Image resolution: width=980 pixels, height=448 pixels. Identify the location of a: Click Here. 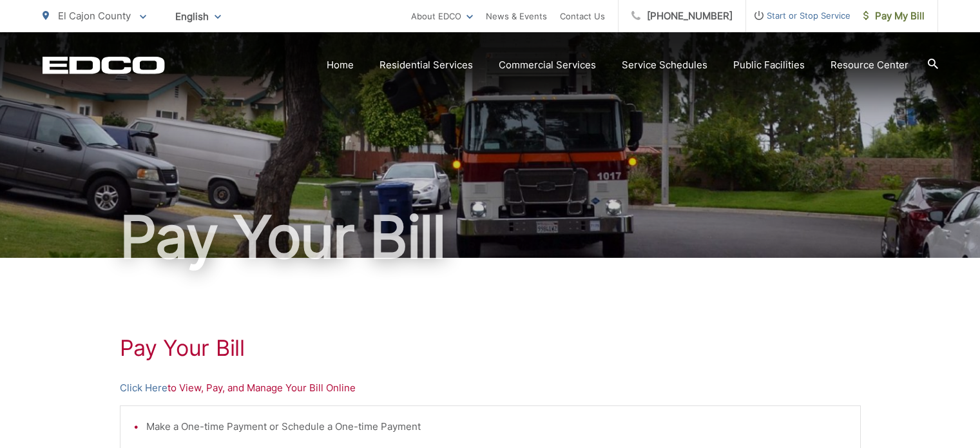
(144, 388).